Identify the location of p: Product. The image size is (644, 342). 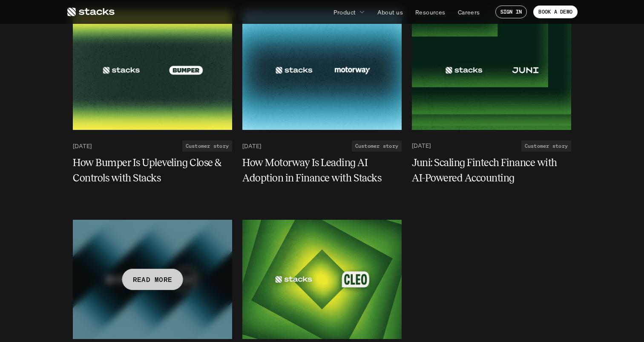
(344, 12).